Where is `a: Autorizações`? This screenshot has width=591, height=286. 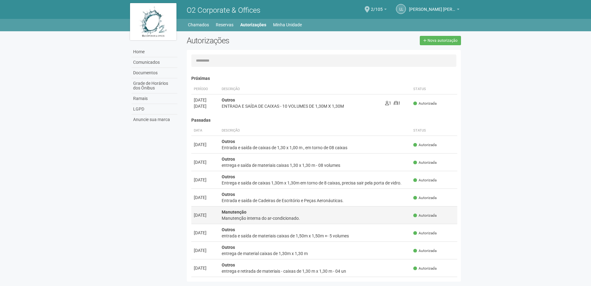 a: Autorizações is located at coordinates (253, 25).